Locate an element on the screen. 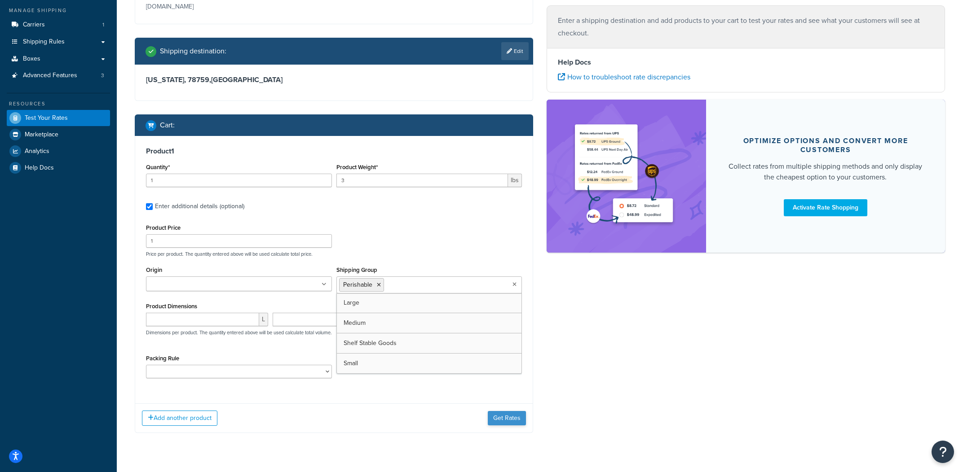  li: Analytics is located at coordinates (58, 151).